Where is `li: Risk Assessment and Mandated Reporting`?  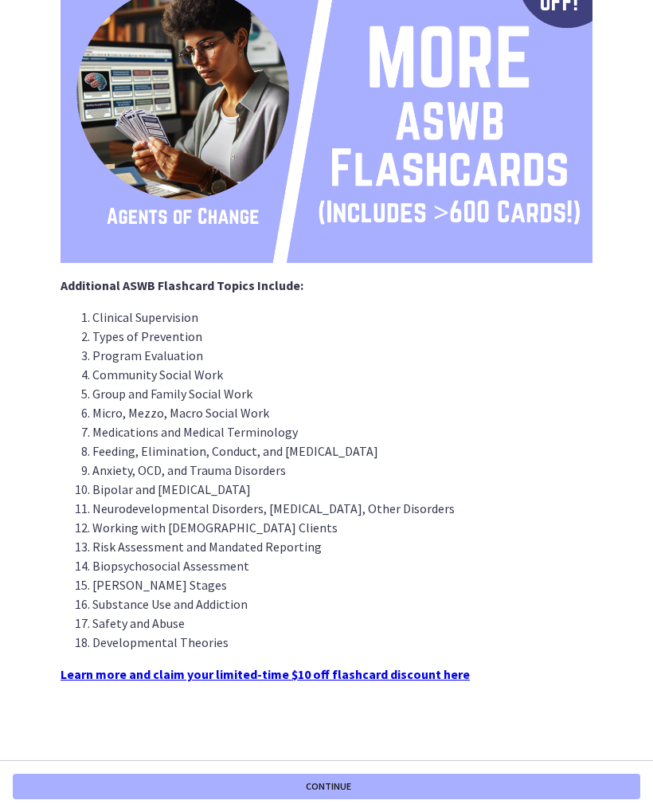 li: Risk Assessment and Mandated Reporting is located at coordinates (343, 547).